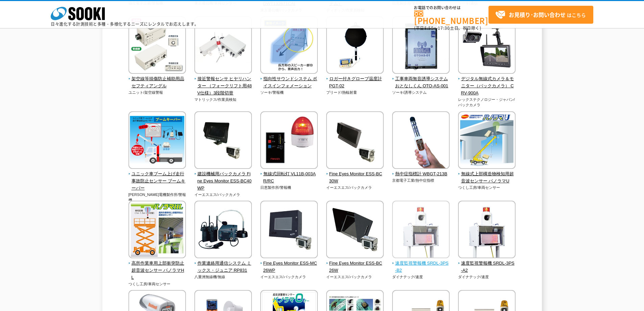  Describe the element at coordinates (223, 141) in the screenshot. I see `img: 建設機械用バックカメラ Fine Eyes Monitor ESS-BC40WP` at that location.